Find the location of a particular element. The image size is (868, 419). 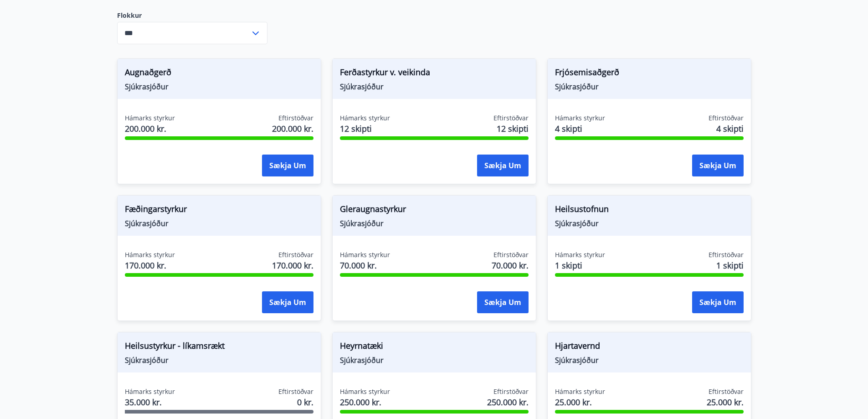

span: Heilsustofnun is located at coordinates (649, 210).